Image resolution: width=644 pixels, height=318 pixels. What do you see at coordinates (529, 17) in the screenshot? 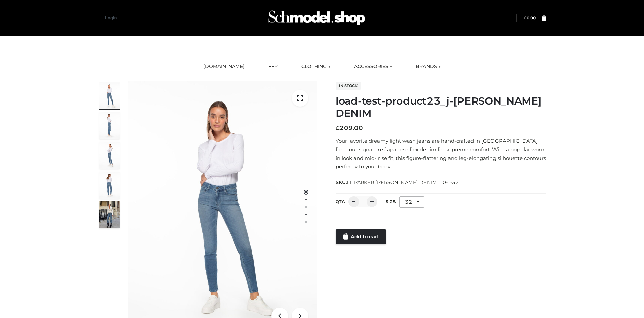
I see `a: £0.00` at bounding box center [529, 17].